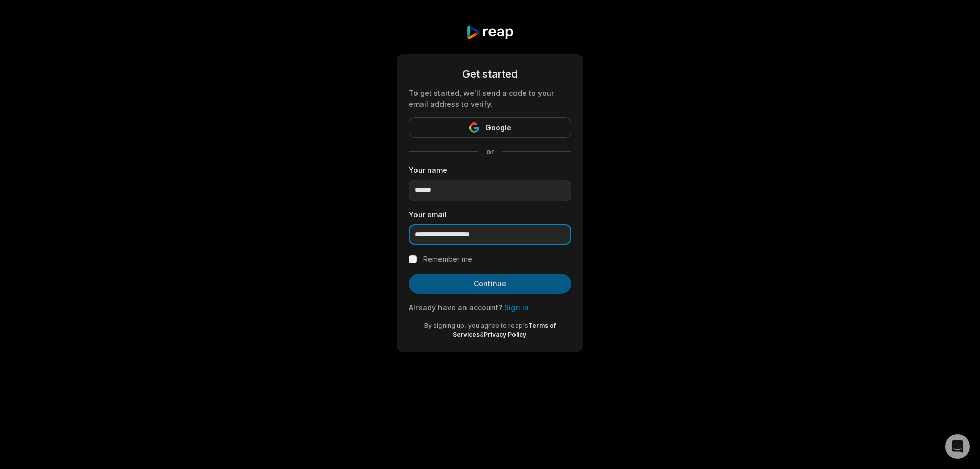  What do you see at coordinates (476, 325) in the screenshot?
I see `span: By signing up, you agree to reap's` at bounding box center [476, 325].